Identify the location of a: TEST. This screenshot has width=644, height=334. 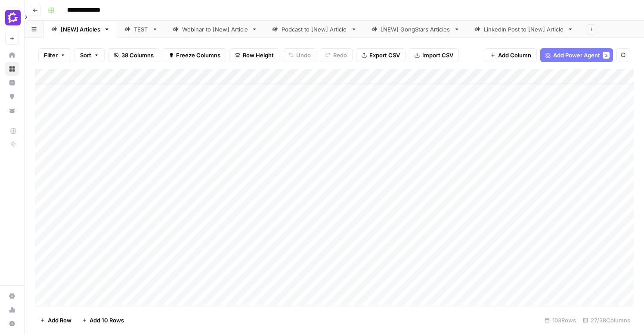
(142, 30).